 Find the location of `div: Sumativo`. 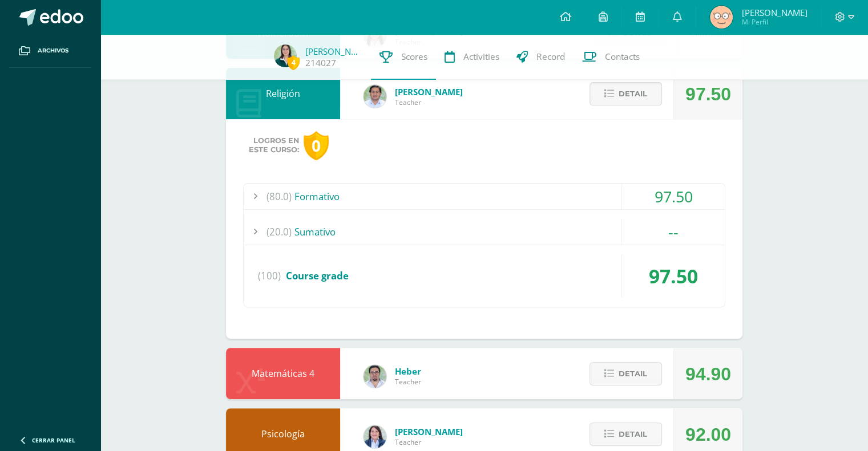

div: Sumativo is located at coordinates (484, 232).